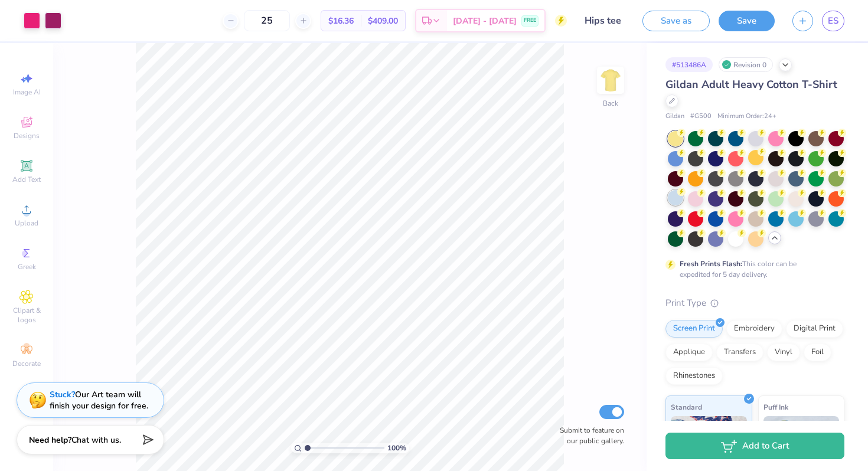 The height and width of the screenshot is (471, 868). What do you see at coordinates (783, 353) in the screenshot?
I see `div: Vinyl` at bounding box center [783, 353].